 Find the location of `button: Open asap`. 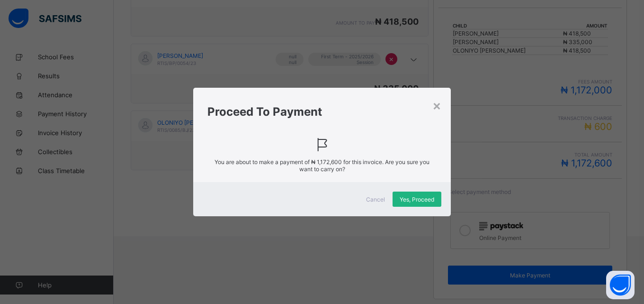

button: Open asap is located at coordinates (621, 285).